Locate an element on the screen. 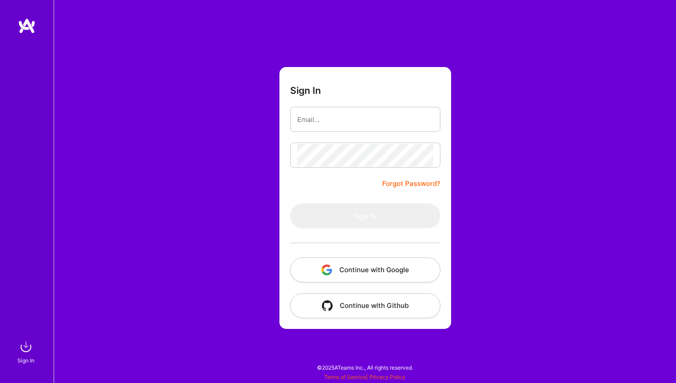 The width and height of the screenshot is (676, 383). a: sign inSign In is located at coordinates (27, 352).